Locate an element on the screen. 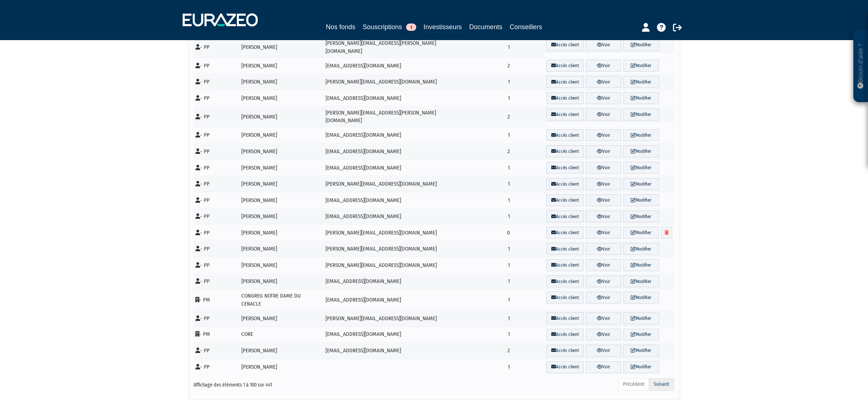  a: Souscriptions1 is located at coordinates (389, 27).